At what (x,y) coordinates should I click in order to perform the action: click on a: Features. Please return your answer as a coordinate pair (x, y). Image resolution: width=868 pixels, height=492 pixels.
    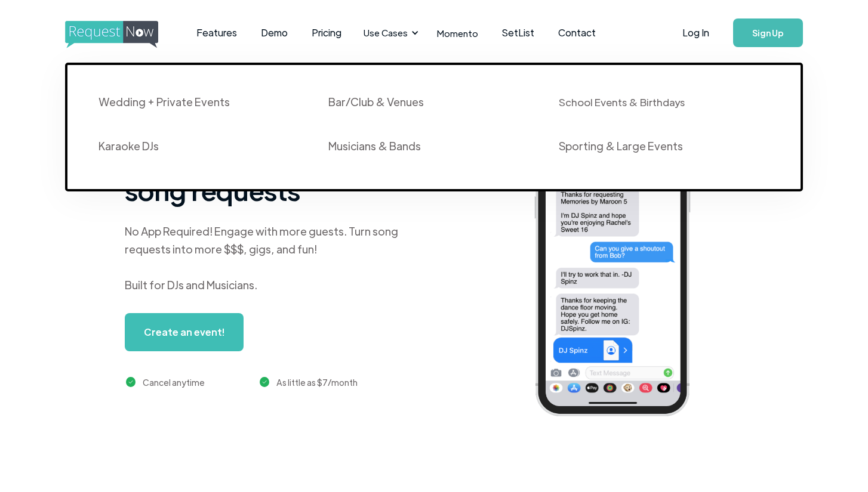
    Looking at the image, I should click on (217, 33).